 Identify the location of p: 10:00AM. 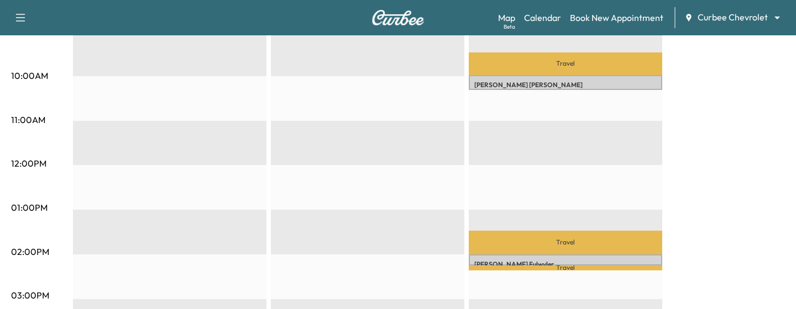
(29, 76).